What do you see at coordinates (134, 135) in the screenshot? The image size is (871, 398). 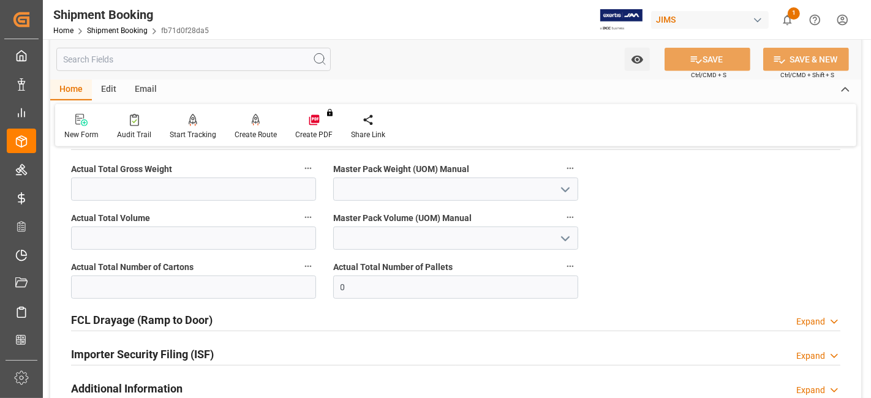 I see `div: Audit Trail` at bounding box center [134, 135].